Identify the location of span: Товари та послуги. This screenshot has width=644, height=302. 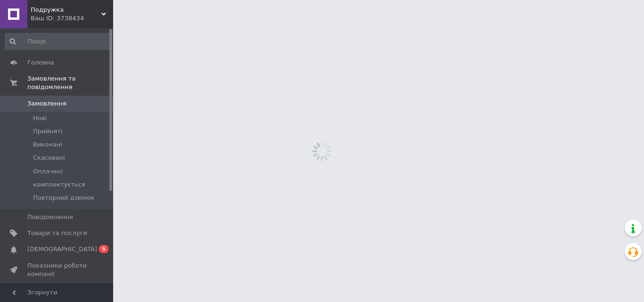
(57, 233).